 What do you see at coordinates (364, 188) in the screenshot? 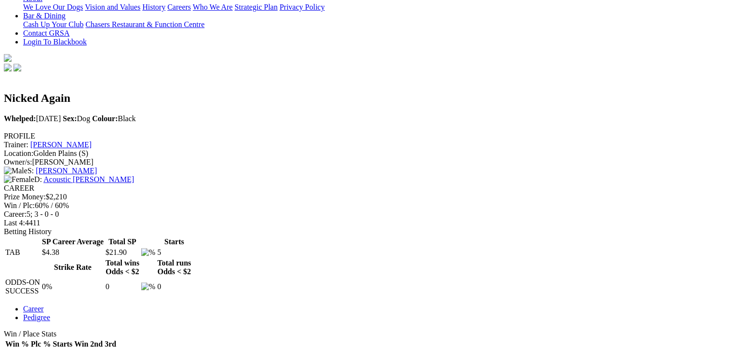
I see `div: CAREER` at bounding box center [364, 188].